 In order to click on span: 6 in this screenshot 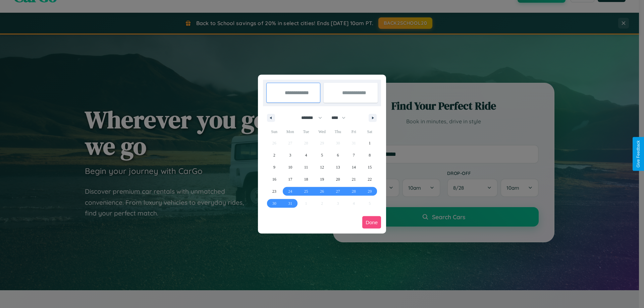, I will do `click(338, 155)`.